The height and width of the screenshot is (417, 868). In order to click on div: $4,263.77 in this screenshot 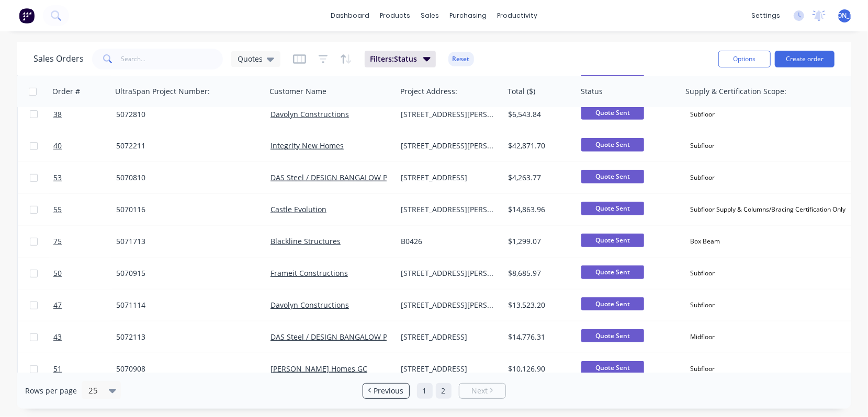, I will do `click(539, 177)`.